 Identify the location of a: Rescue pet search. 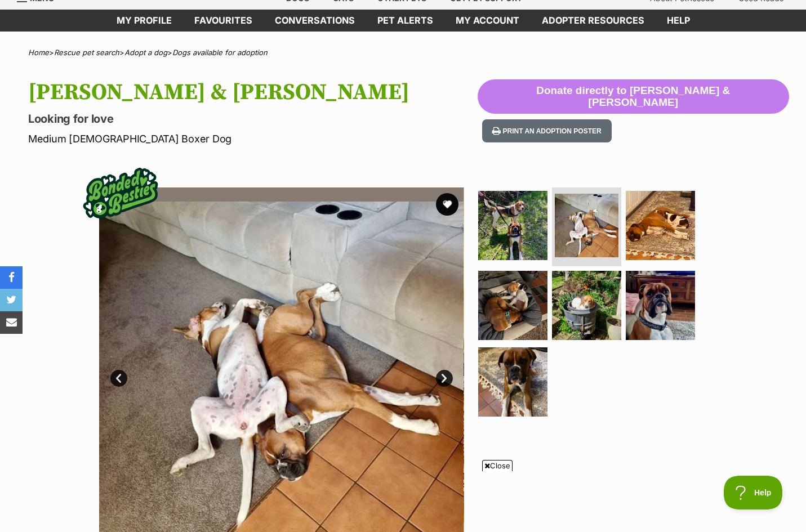
(87, 53).